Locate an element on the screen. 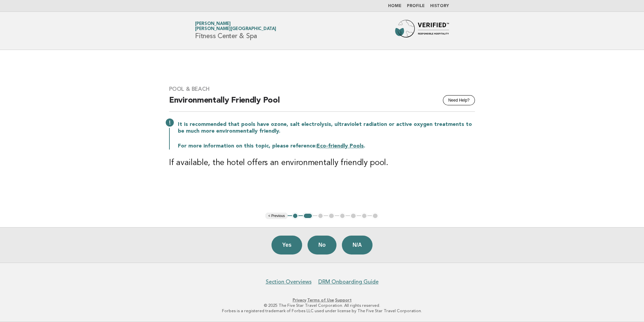 The height and width of the screenshot is (322, 644). img: Forbes Travel Guide is located at coordinates (422, 31).